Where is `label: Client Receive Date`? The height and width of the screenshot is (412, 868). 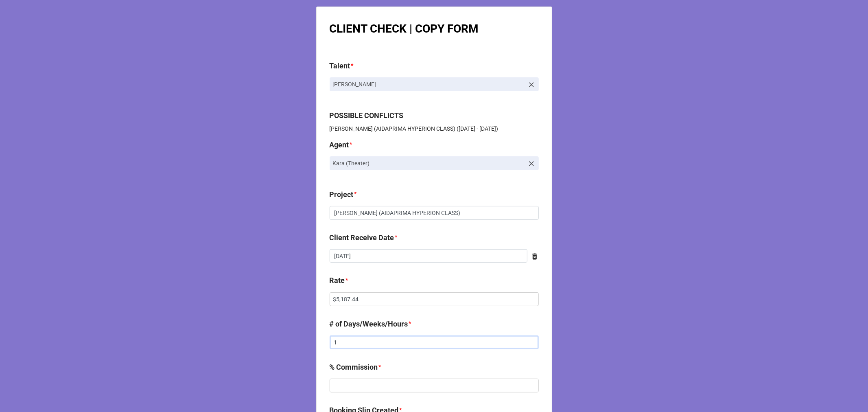
label: Client Receive Date is located at coordinates (362, 238).